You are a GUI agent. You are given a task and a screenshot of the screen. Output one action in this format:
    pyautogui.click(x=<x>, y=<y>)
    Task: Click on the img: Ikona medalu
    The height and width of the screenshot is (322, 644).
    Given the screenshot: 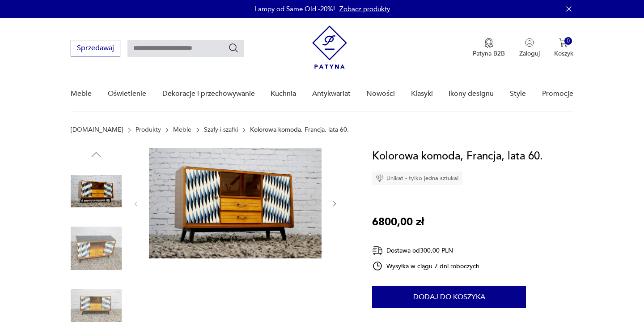 What is the action you would take?
    pyautogui.click(x=489, y=43)
    